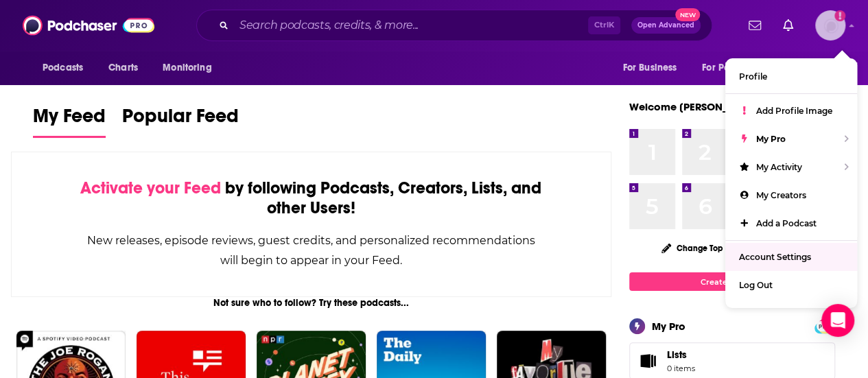 This screenshot has height=378, width=868. Describe the element at coordinates (669, 326) in the screenshot. I see `div: My Pro` at that location.